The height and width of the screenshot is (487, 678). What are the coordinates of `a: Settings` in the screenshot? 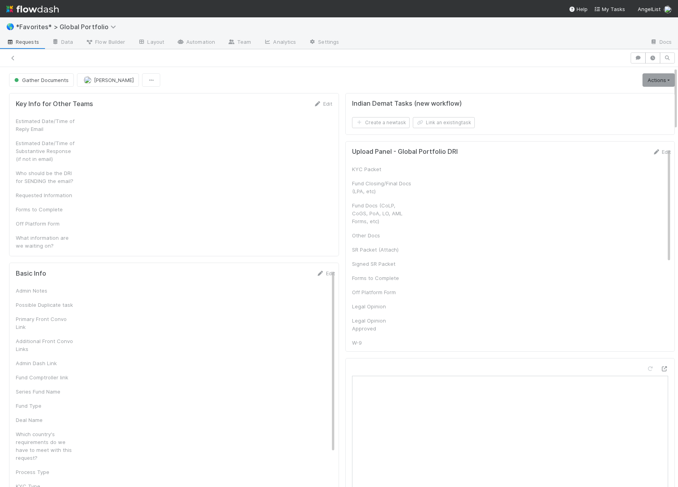 It's located at (323, 43).